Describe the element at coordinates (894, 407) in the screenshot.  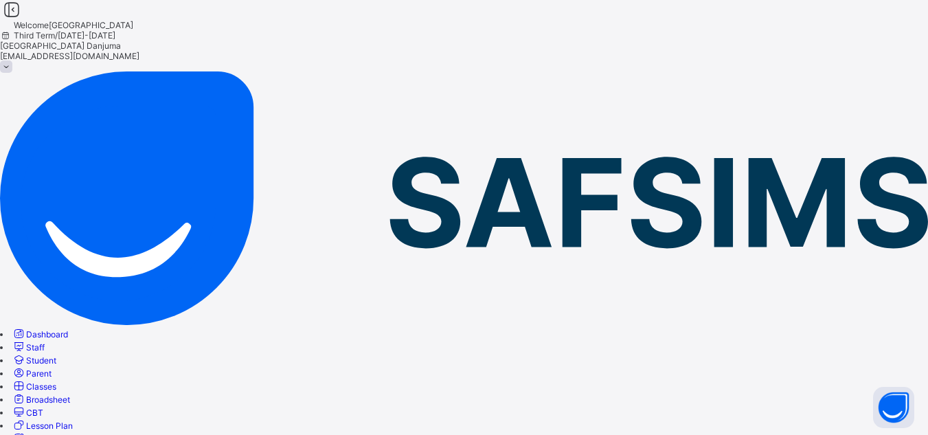
I see `button: Open asap` at that location.